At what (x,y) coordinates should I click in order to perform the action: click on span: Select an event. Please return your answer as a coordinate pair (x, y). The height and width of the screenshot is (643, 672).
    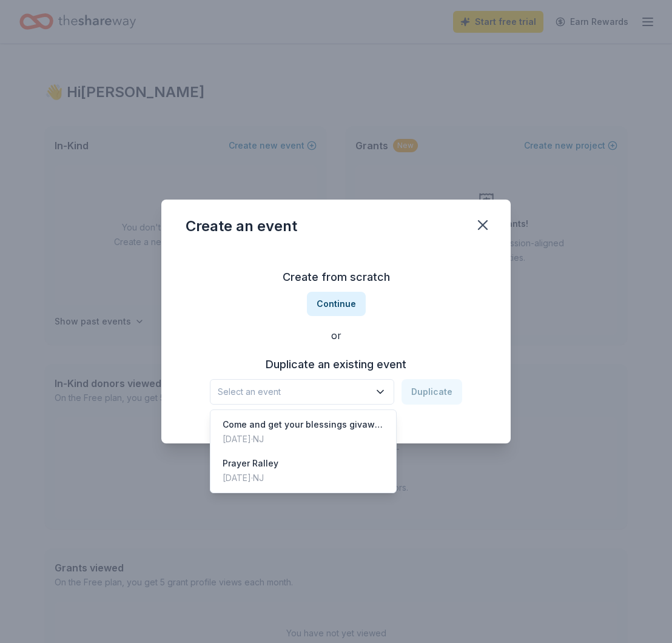
    Looking at the image, I should click on (294, 392).